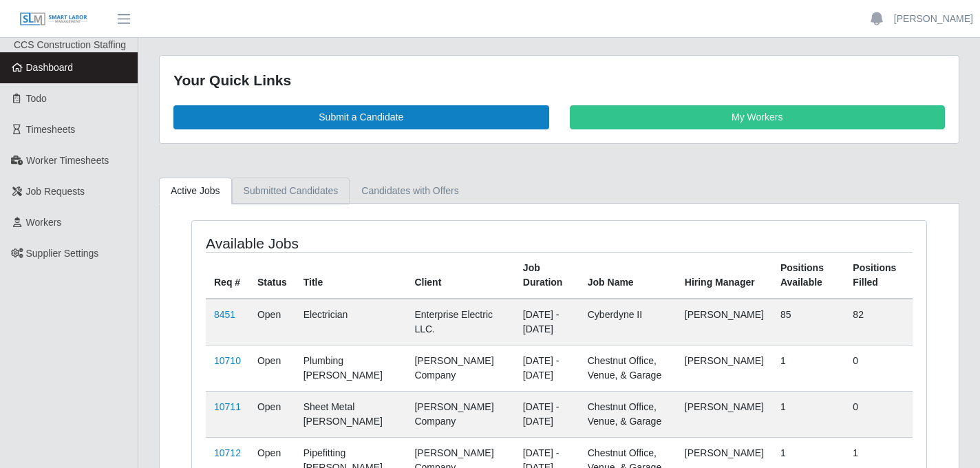 The width and height of the screenshot is (980, 468). What do you see at coordinates (808, 275) in the screenshot?
I see `th: Positions Available` at bounding box center [808, 275].